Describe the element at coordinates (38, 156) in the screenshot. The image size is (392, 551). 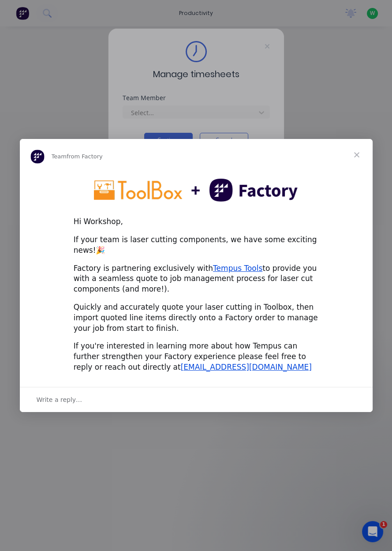
I see `img: Profile image for Team` at that location.